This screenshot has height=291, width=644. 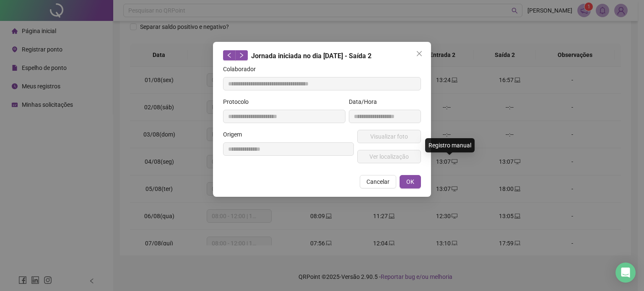 I want to click on button: Close, so click(x=419, y=54).